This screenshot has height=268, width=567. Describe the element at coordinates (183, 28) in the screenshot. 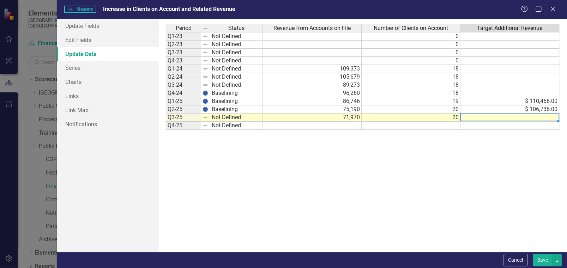

I see `span: Period` at that location.